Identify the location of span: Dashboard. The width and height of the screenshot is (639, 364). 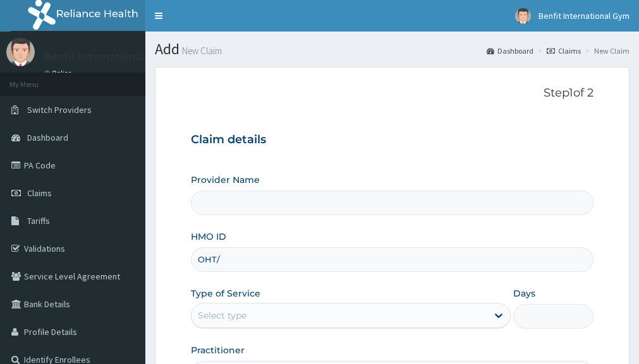
(47, 138).